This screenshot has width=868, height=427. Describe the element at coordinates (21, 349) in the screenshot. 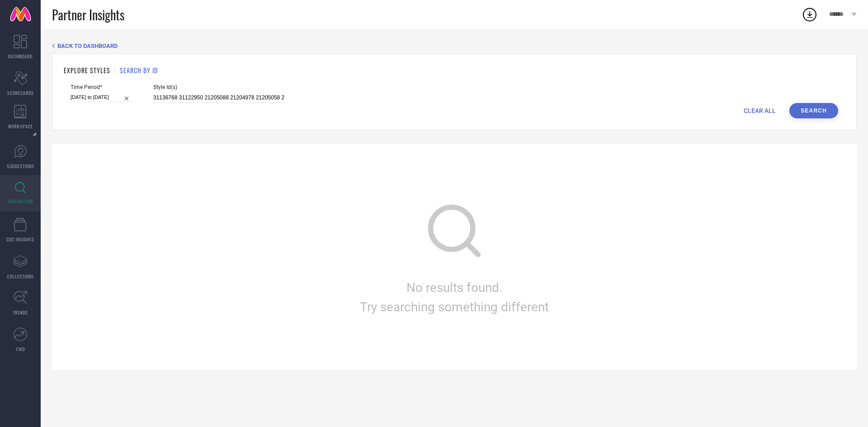

I see `span: FWD` at that location.